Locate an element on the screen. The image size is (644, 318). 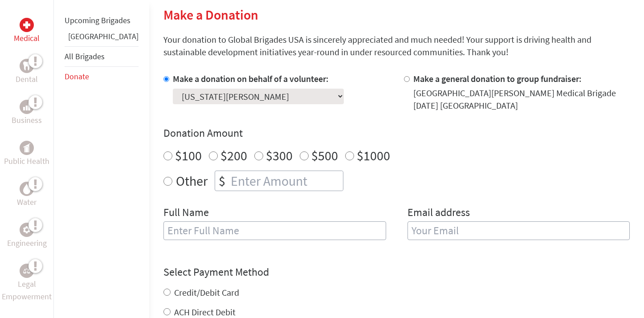
a: MedicalMedical is located at coordinates (27, 31).